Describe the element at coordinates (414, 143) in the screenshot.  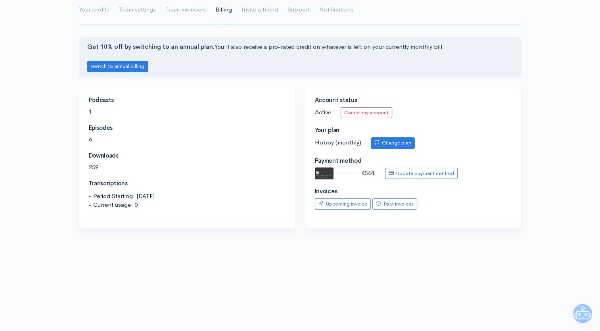
I see `p: Hobby (monthly)` at that location.